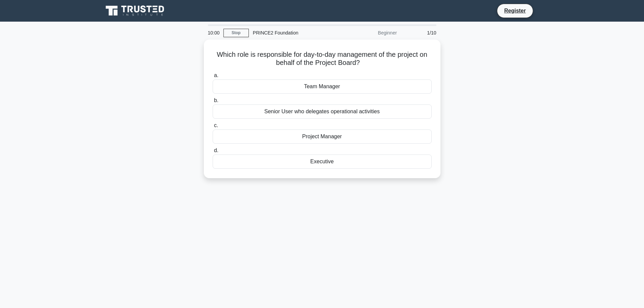 The width and height of the screenshot is (644, 308). I want to click on div: 10:00, so click(214, 33).